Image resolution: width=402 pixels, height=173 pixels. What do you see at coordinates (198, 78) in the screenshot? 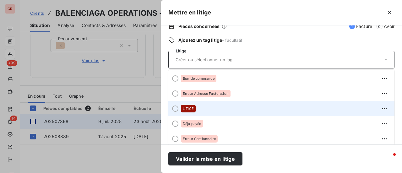
I see `span: Bon de commande` at bounding box center [198, 78].